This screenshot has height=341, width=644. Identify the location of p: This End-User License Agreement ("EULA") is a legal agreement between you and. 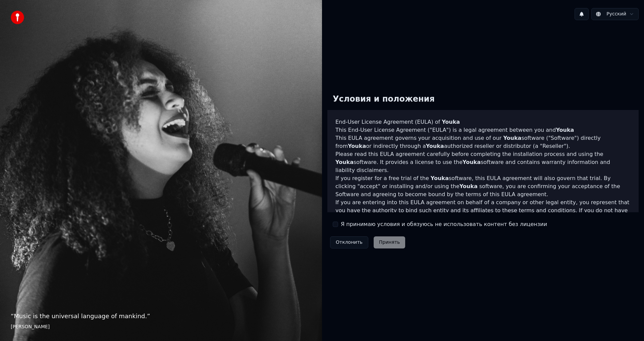
(483, 130).